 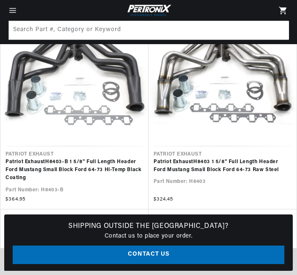 What do you see at coordinates (13, 11) in the screenshot?
I see `summary: Menu` at bounding box center [13, 11].